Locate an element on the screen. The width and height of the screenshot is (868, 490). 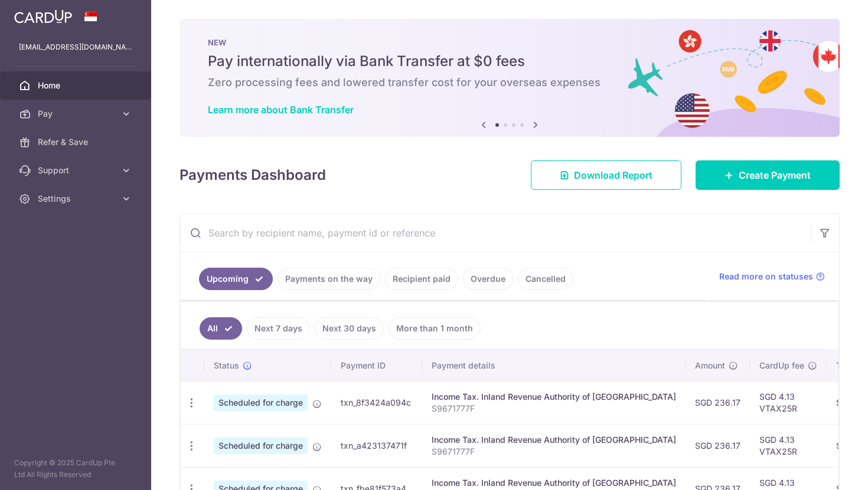
a: Download Report is located at coordinates (606, 175).